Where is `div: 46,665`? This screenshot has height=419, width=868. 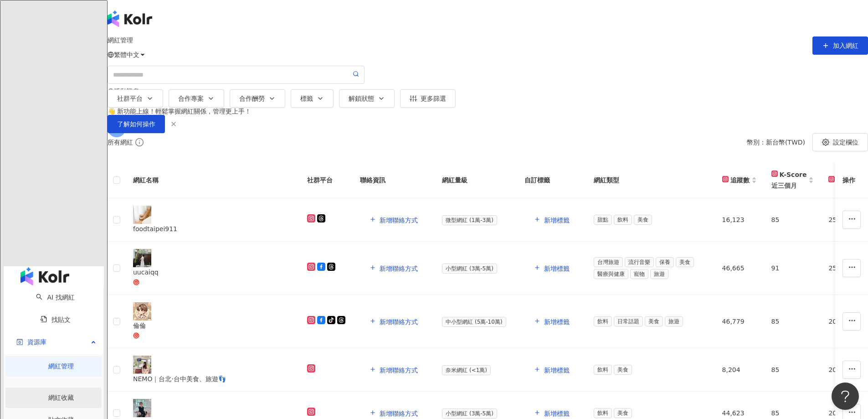 div: 46,665 is located at coordinates (740, 268).